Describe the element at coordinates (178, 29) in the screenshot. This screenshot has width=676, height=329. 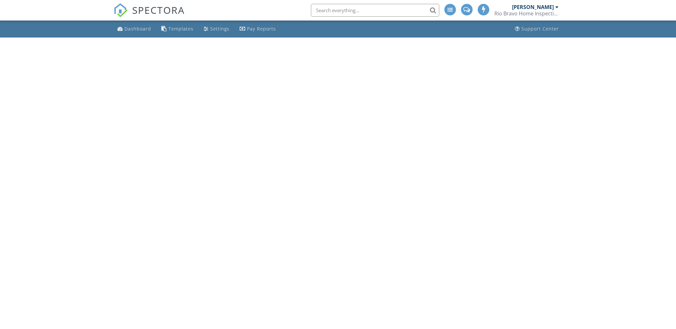
I see `a: Templates` at that location.